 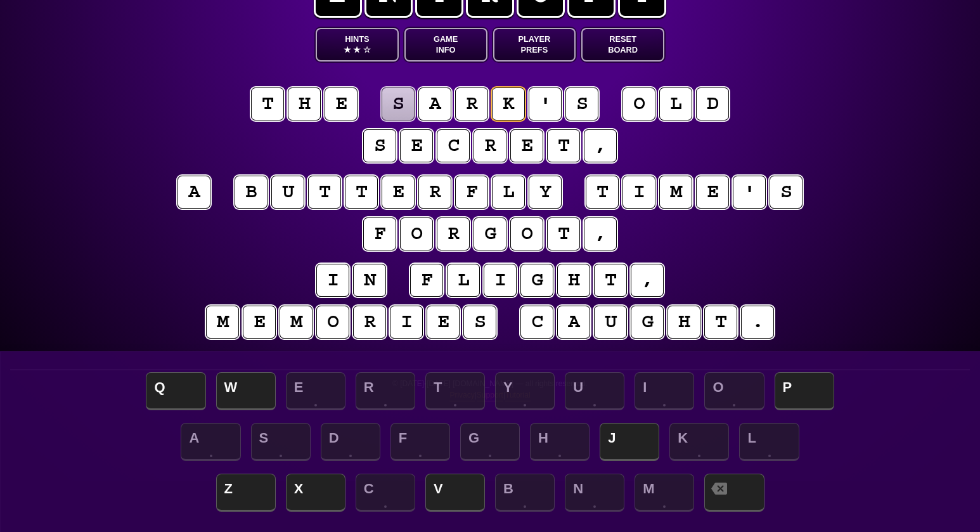 I want to click on a: Support, so click(x=490, y=396).